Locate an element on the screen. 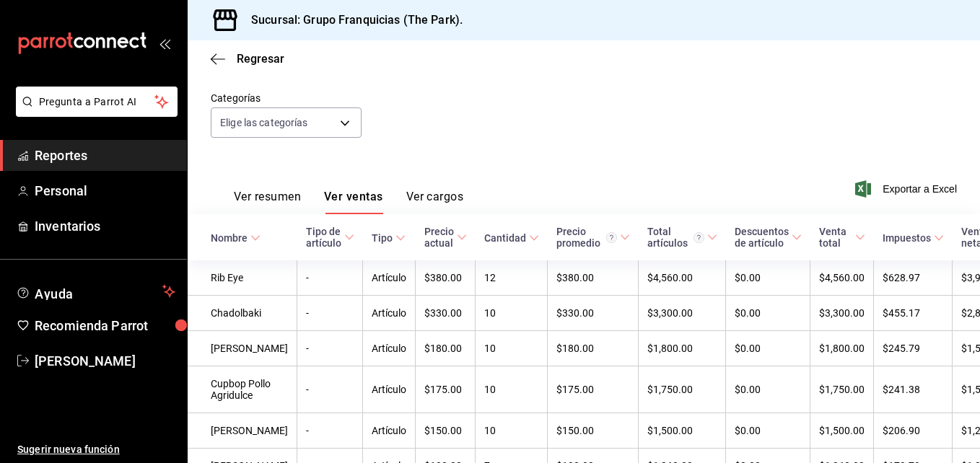  td: Rib Eye is located at coordinates (242, 278).